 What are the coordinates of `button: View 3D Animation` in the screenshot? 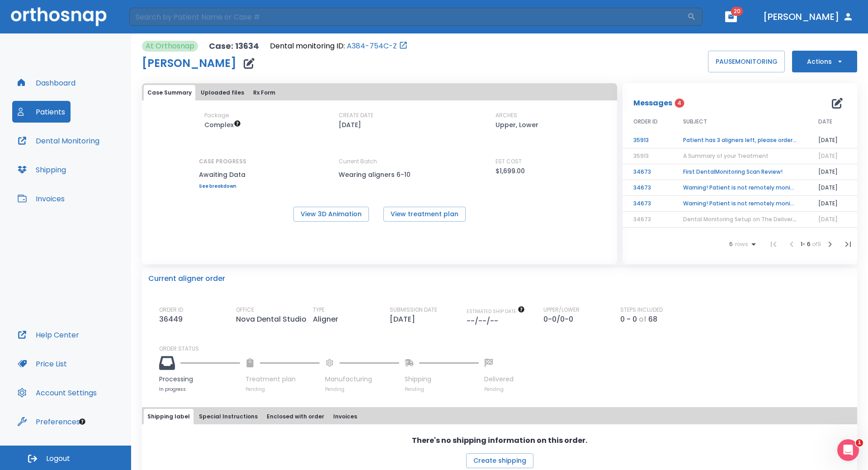 It's located at (331, 214).